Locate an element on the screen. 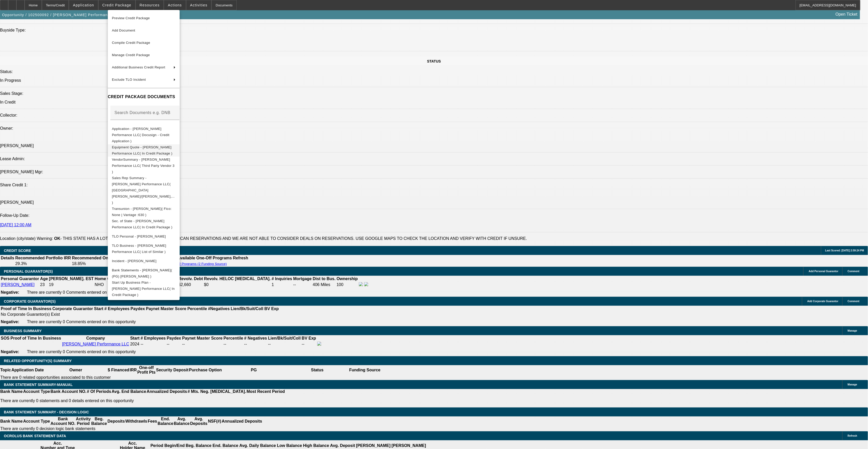  button: TLO Personal - Powell, Blake is located at coordinates (143, 236).